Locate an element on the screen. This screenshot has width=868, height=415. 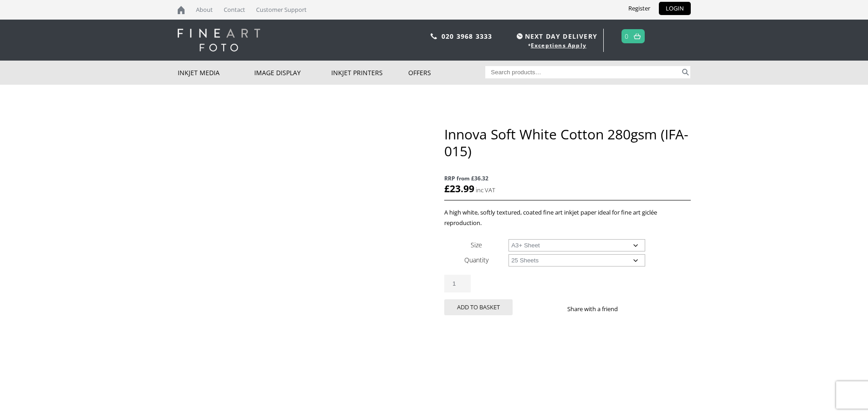
label: Size is located at coordinates (476, 245).